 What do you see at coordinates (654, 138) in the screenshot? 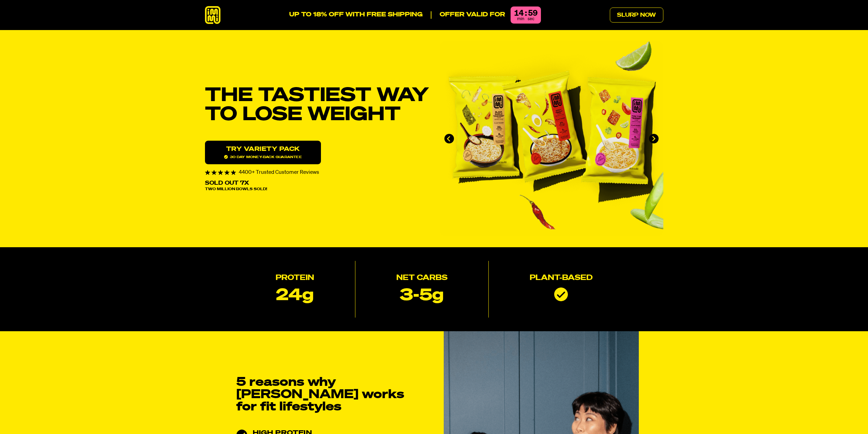
I see `button: Next slide` at bounding box center [654, 138].